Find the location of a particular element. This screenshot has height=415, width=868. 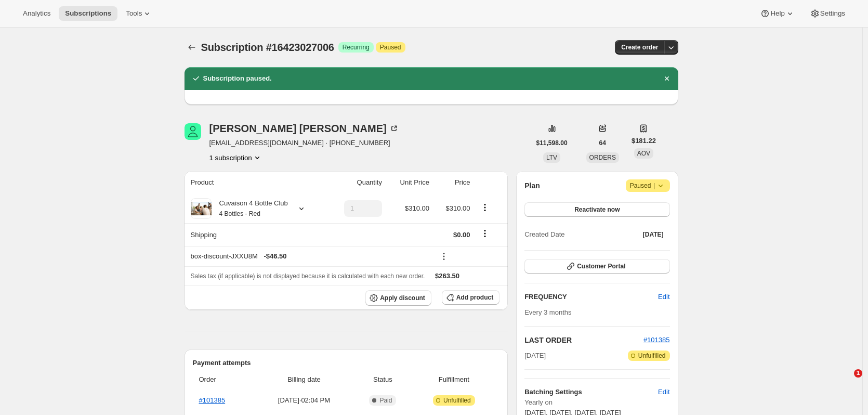

button: Dismiss notification is located at coordinates (667, 78).